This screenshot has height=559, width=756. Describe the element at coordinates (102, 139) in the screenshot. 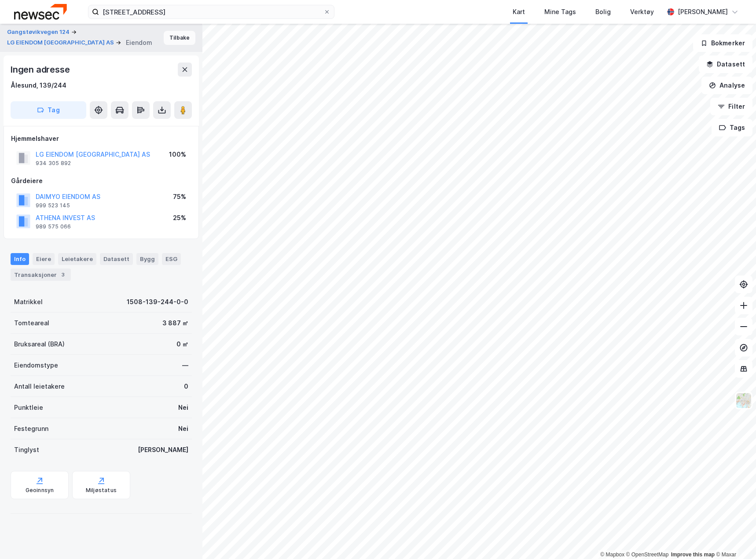

I see `div: Hjemmelshaver` at that location.